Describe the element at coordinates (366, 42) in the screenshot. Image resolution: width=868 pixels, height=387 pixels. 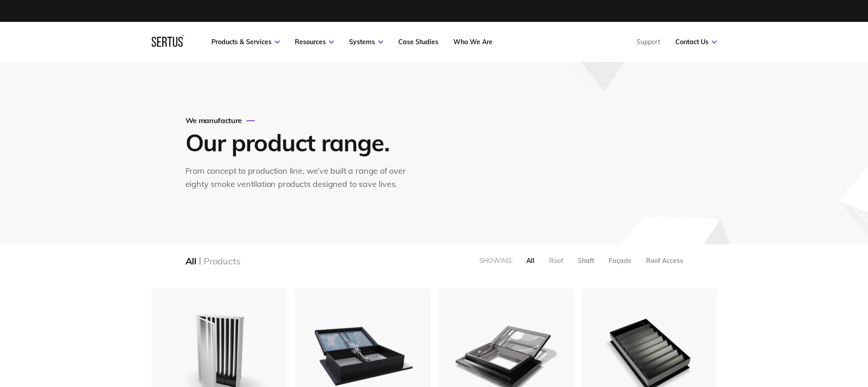
I see `a: Systems` at that location.